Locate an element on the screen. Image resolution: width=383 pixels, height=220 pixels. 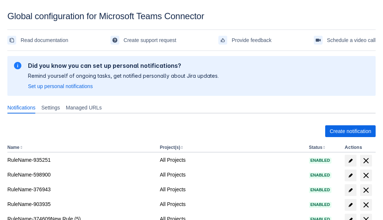
div: RuleName-598900 is located at coordinates (81, 175).